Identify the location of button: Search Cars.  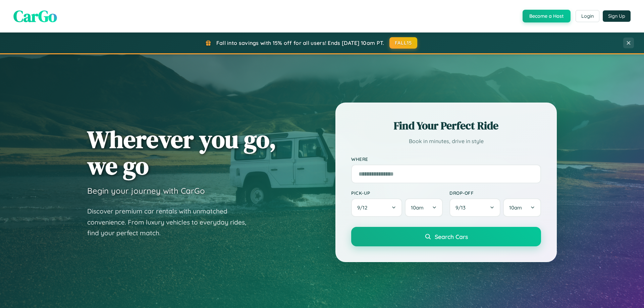
(446, 237).